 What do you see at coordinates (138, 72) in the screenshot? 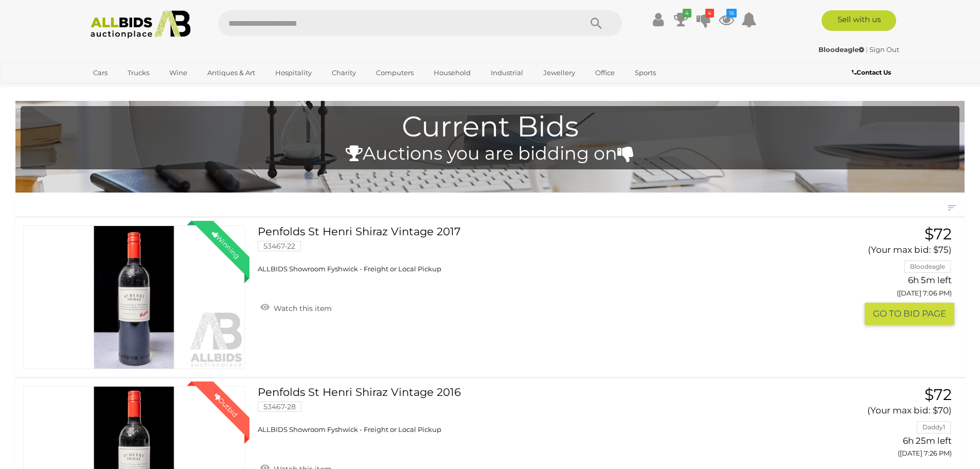
I see `a: Trucks` at bounding box center [138, 72].